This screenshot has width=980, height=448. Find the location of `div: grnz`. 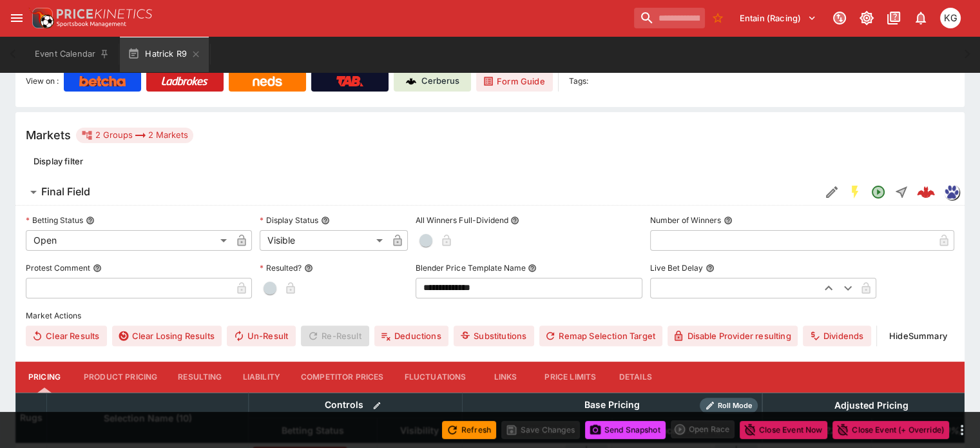

div: grnz is located at coordinates (952, 192).